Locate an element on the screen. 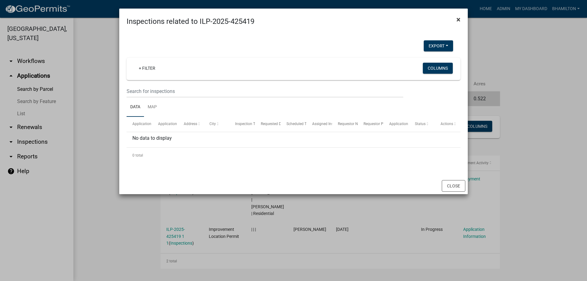 The height and width of the screenshot is (281, 587). a: Data is located at coordinates (135, 107).